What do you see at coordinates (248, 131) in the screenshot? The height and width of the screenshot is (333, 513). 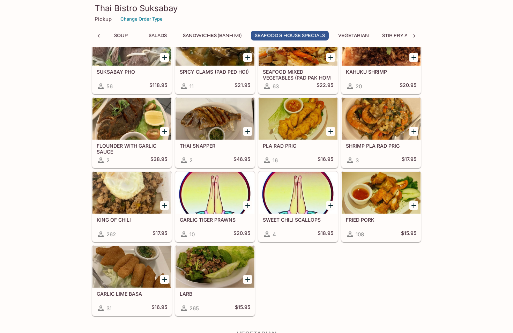 I see `button: Add THAI SNAPPER` at bounding box center [248, 131].